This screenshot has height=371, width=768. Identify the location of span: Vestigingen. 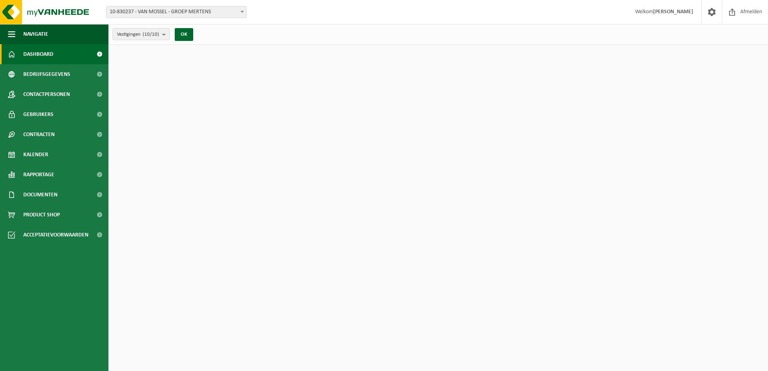
(138, 35).